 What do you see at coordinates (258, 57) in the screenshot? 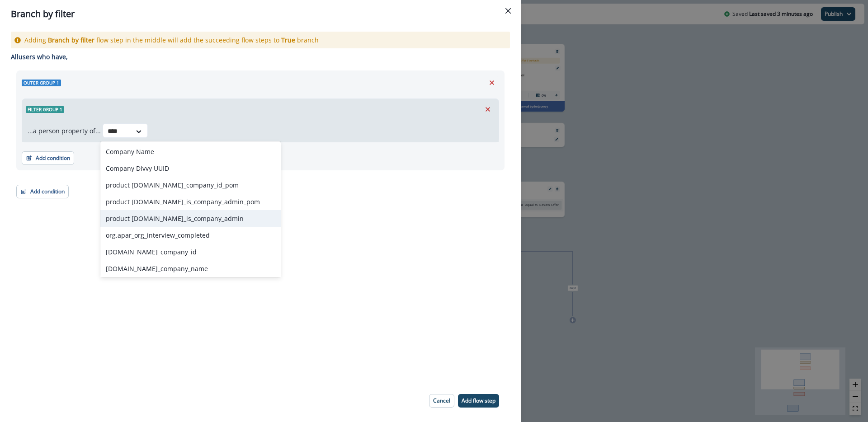
I see `p: All user s who have,` at bounding box center [258, 57].